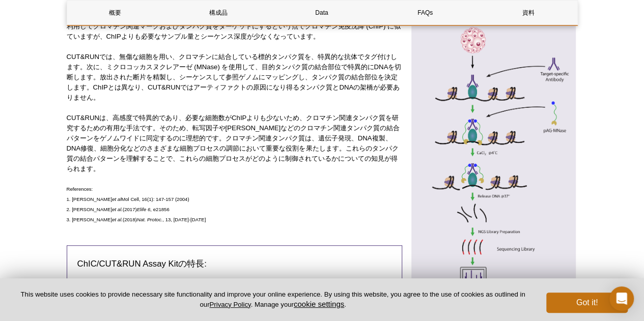 The image size is (644, 321). What do you see at coordinates (235, 264) in the screenshot?
I see `h3: ChIC/CUT&RUN Assay Kitの特長:` at bounding box center [235, 264].